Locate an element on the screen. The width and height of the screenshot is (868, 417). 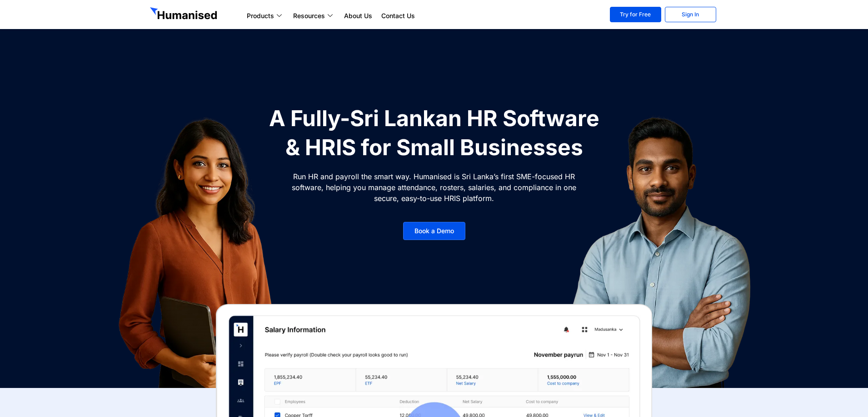
a: Sign In is located at coordinates (690, 15).